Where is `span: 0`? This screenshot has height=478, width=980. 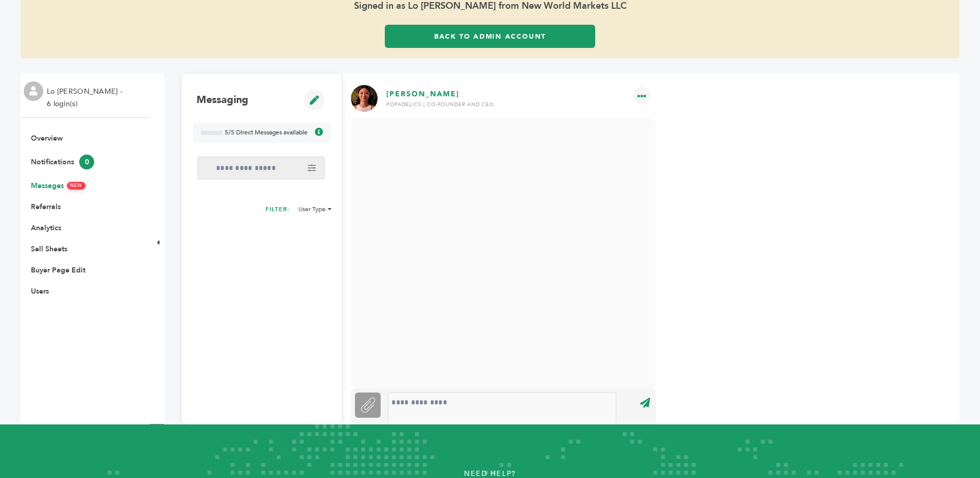
span: 0 is located at coordinates (87, 162).